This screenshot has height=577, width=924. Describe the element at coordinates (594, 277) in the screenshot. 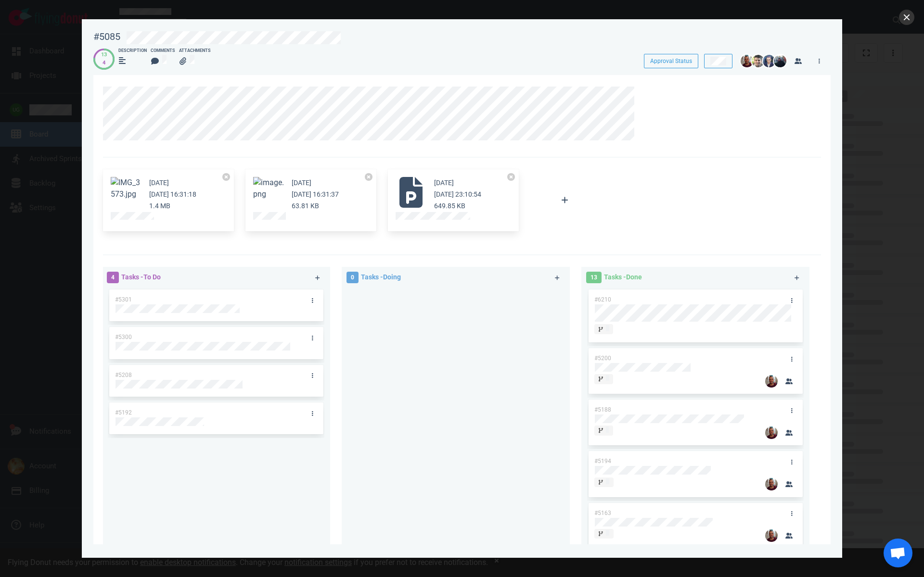

I see `span: 13` at that location.